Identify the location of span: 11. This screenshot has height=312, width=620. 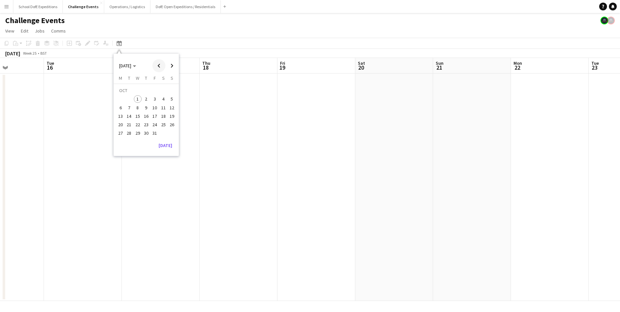
(163, 108).